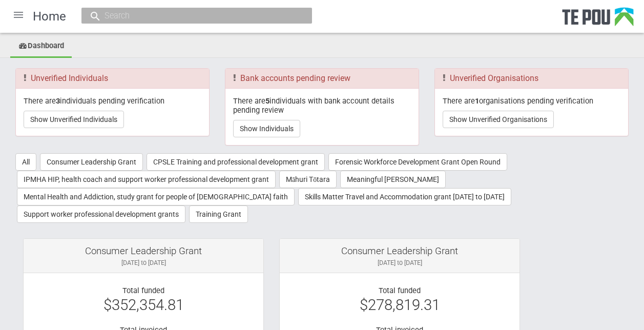 This screenshot has width=644, height=330. Describe the element at coordinates (58, 101) in the screenshot. I see `b: 3` at that location.